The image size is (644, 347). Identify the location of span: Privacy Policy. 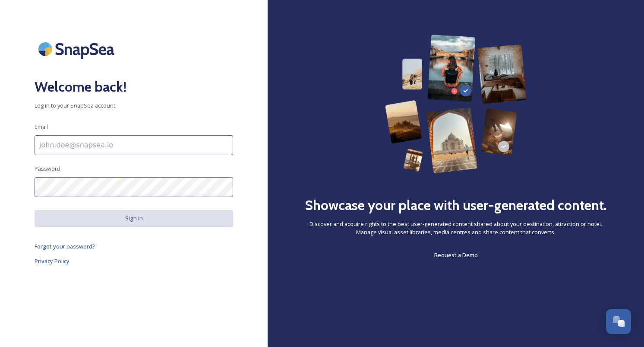
(52, 261).